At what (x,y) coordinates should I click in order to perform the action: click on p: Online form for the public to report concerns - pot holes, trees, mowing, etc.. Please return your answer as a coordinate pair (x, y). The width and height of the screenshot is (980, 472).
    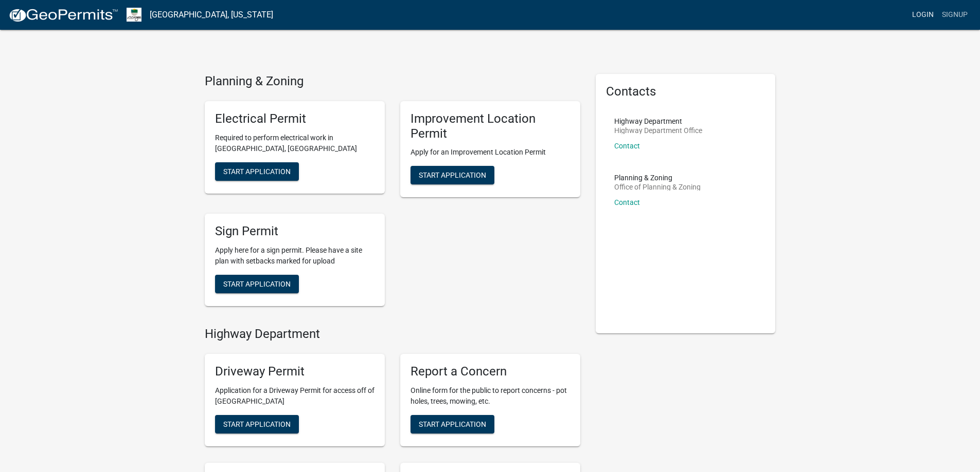
    Looking at the image, I should click on (490, 396).